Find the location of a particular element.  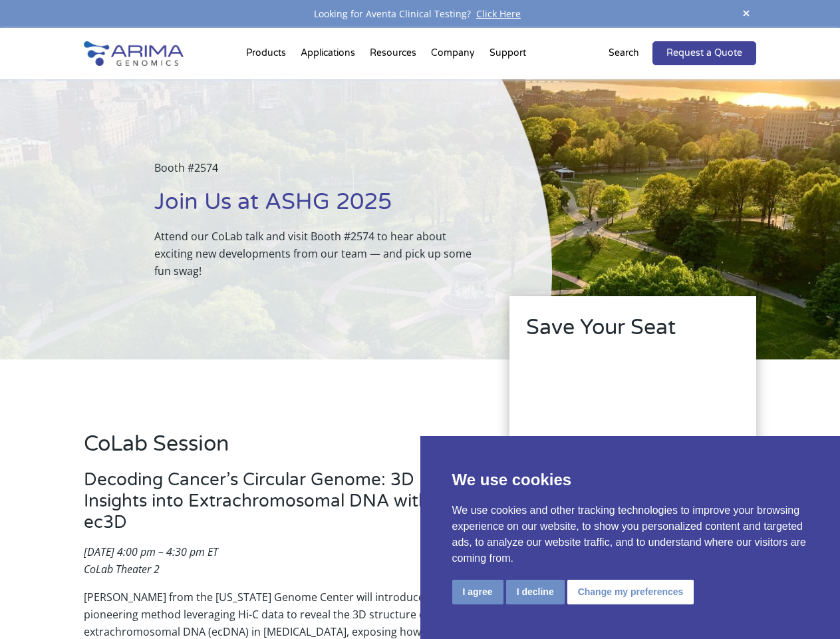

button: I agree is located at coordinates (478, 592).